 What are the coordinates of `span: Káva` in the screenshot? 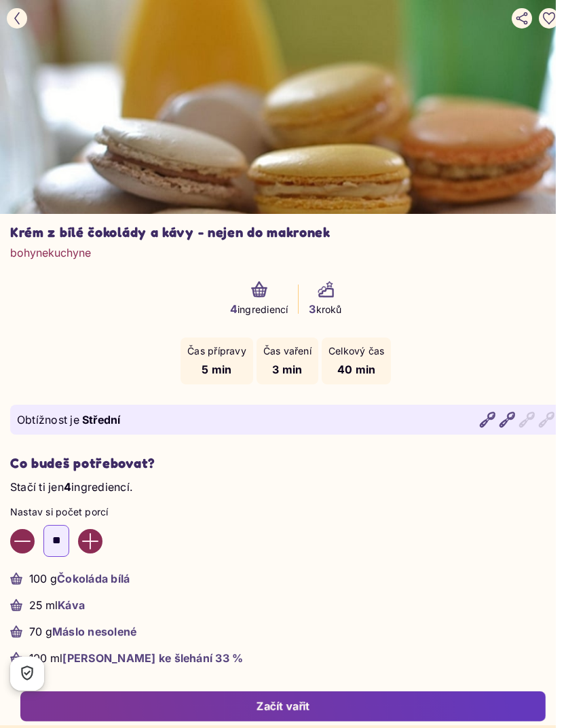 It's located at (72, 605).